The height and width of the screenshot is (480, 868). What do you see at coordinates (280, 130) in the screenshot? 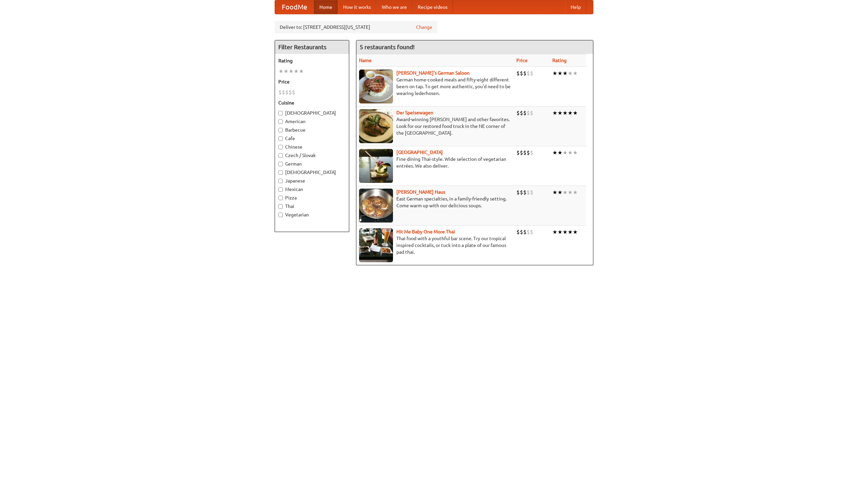
I see `input: Barbecue` at bounding box center [280, 130].